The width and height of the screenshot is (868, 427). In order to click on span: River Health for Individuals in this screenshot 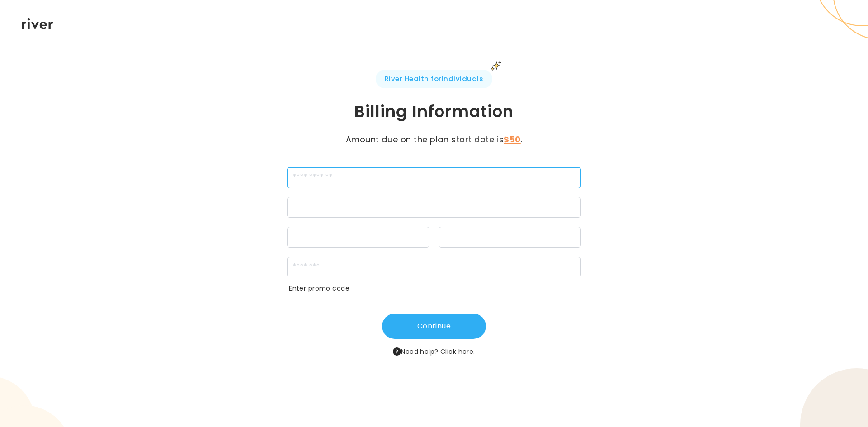, I will do `click(434, 79)`.